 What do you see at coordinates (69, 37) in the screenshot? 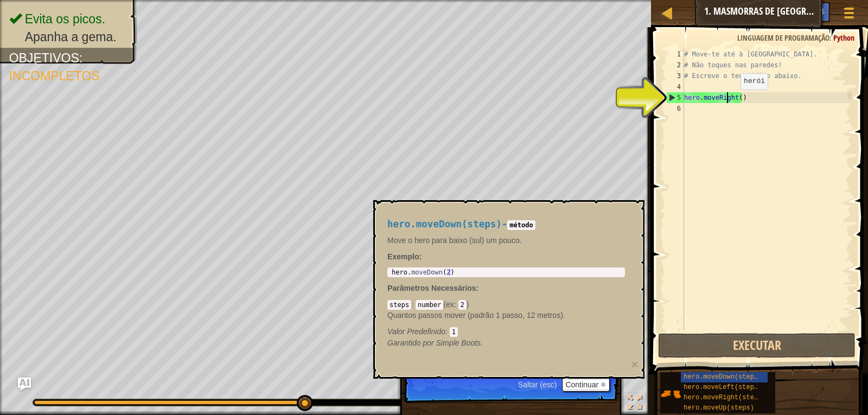
I see `li: Apanha a gema.` at bounding box center [69, 37].